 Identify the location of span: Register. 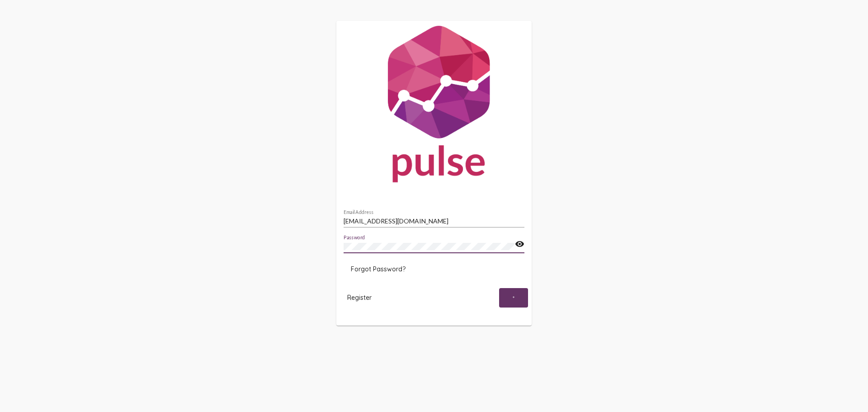
(360, 298).